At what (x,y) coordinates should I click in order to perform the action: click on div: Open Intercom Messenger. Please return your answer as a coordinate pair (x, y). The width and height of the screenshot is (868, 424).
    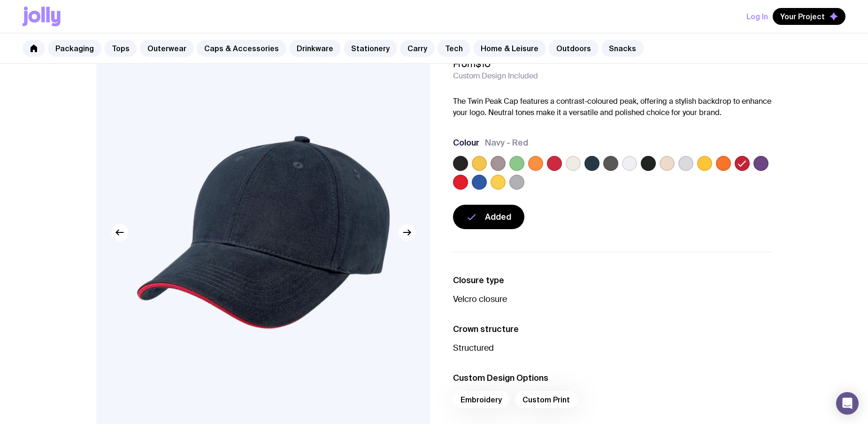
    Looking at the image, I should click on (847, 403).